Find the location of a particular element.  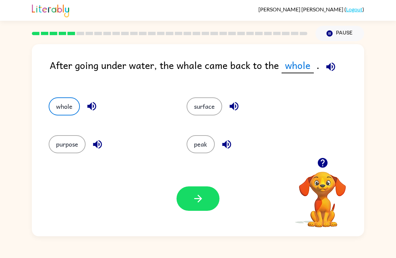

button: Pause is located at coordinates (339, 34).